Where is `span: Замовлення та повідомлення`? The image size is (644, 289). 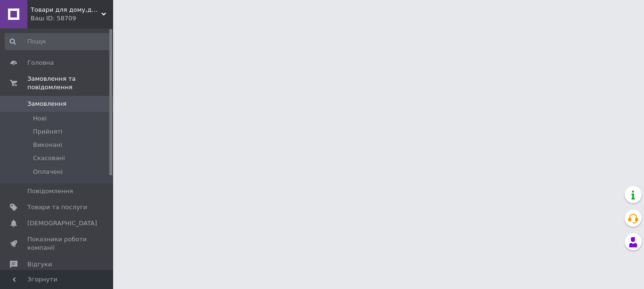 span: Замовлення та повідомлення is located at coordinates (70, 83).